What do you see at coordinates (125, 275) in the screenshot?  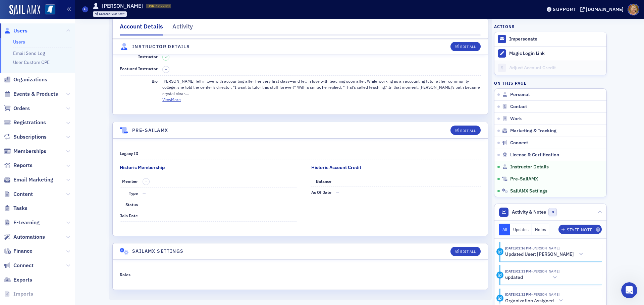 I see `span: Roles` at bounding box center [125, 275].